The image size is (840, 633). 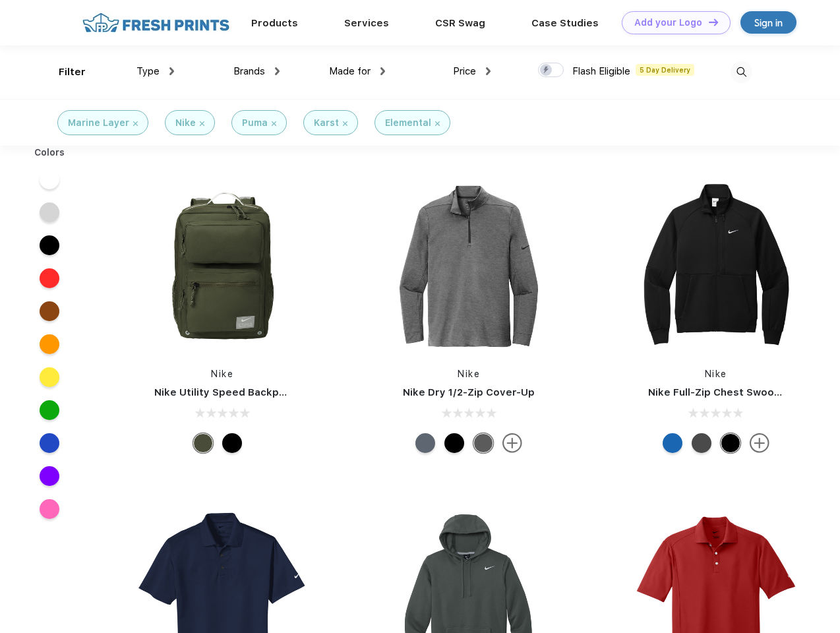 I want to click on span: Price, so click(x=464, y=71).